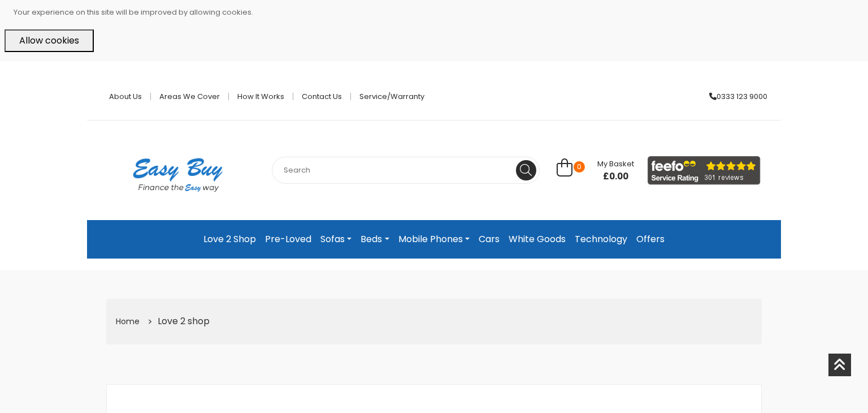  Describe the element at coordinates (127, 322) in the screenshot. I see `a: Home` at that location.